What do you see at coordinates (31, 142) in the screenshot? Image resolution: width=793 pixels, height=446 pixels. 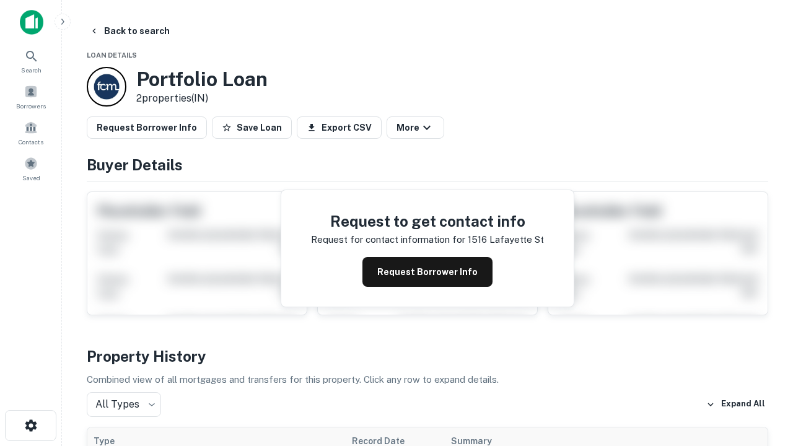 I see `span: Contacts` at bounding box center [31, 142].